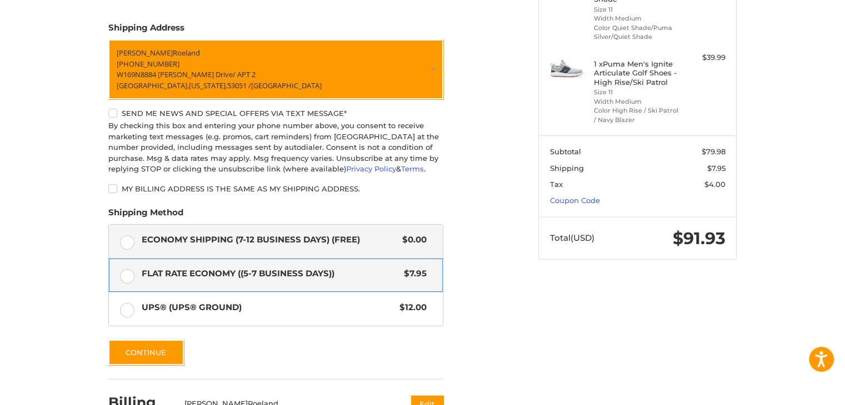 The height and width of the screenshot is (405, 845). What do you see at coordinates (636, 32) in the screenshot?
I see `li: Color Quiet Shade/Puma Silver/Quiet Shade` at bounding box center [636, 32].